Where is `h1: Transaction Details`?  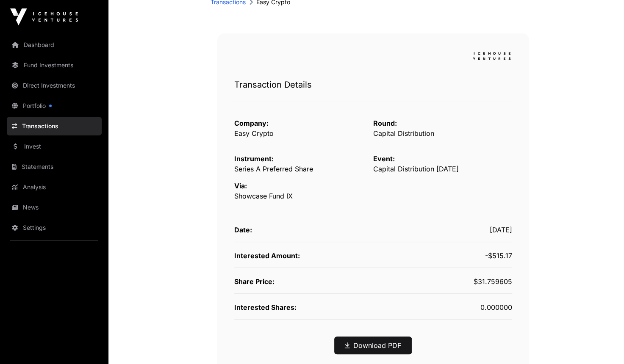 h1: Transaction Details is located at coordinates (373, 84).